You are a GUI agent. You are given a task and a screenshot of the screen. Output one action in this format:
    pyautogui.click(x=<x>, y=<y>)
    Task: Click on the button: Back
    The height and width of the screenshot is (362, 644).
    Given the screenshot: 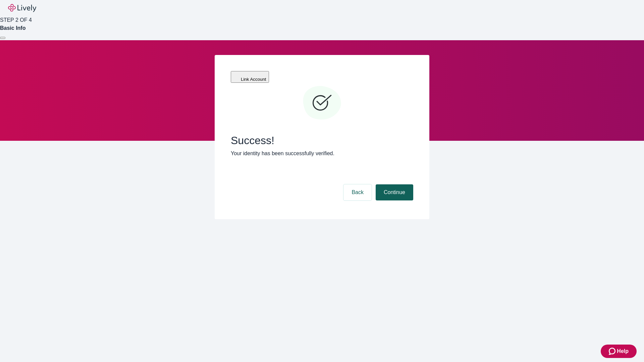 What is the action you would take?
    pyautogui.click(x=357, y=193)
    